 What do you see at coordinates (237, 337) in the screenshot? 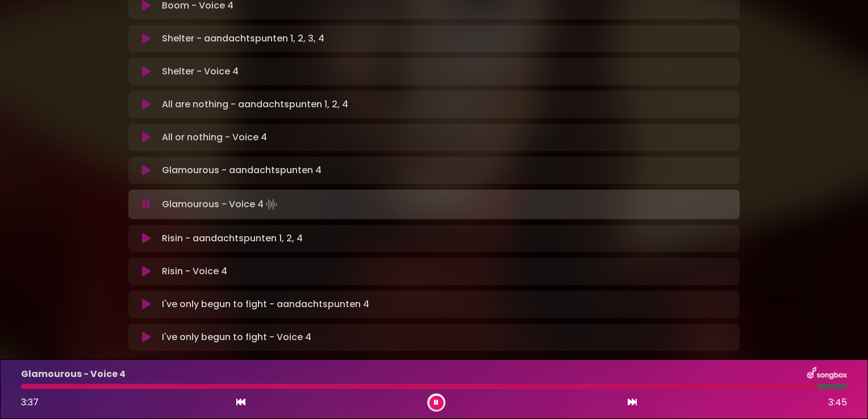
I see `p: I've only begun to fight - Voice 4` at bounding box center [237, 337].